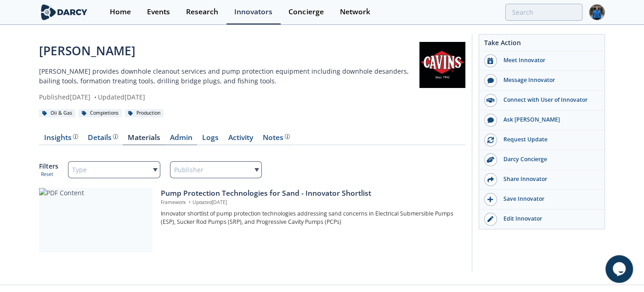 This screenshot has height=292, width=644. What do you see at coordinates (549, 80) in the screenshot?
I see `div: Message Innovator` at bounding box center [549, 80].